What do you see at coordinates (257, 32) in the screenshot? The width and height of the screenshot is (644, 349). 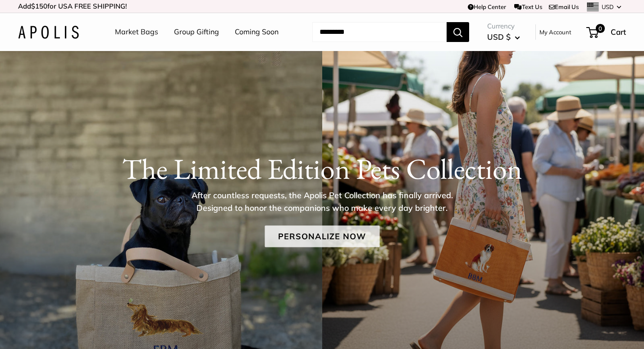 I see `a: Coming Soon` at bounding box center [257, 32].